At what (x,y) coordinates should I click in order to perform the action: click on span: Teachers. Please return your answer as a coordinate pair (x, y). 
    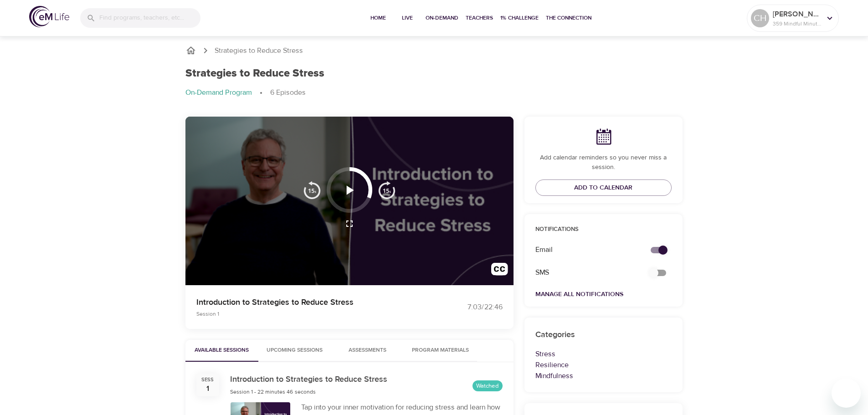
    Looking at the image, I should click on (479, 18).